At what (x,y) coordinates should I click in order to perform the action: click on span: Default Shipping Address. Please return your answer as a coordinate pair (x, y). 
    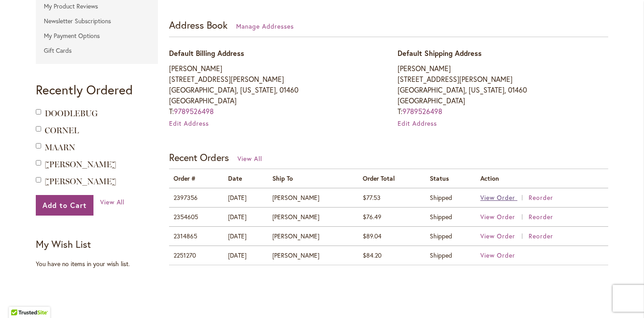
    Looking at the image, I should click on (440, 53).